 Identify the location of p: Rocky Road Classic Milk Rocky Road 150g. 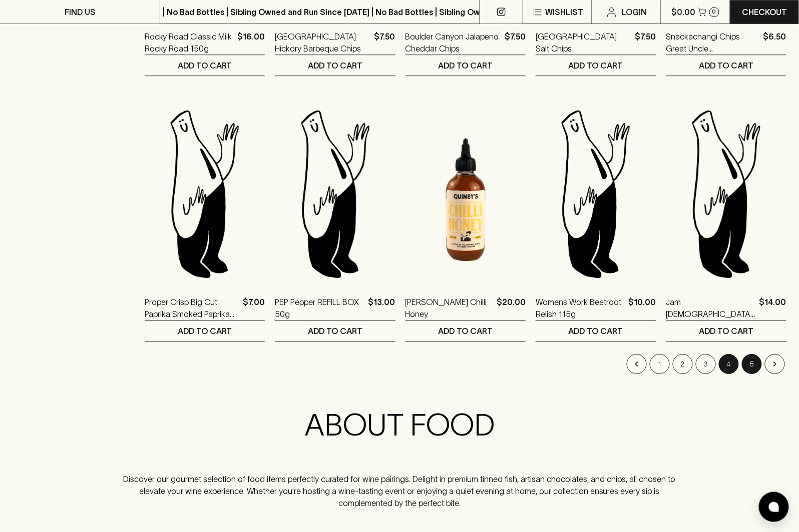
(188, 43).